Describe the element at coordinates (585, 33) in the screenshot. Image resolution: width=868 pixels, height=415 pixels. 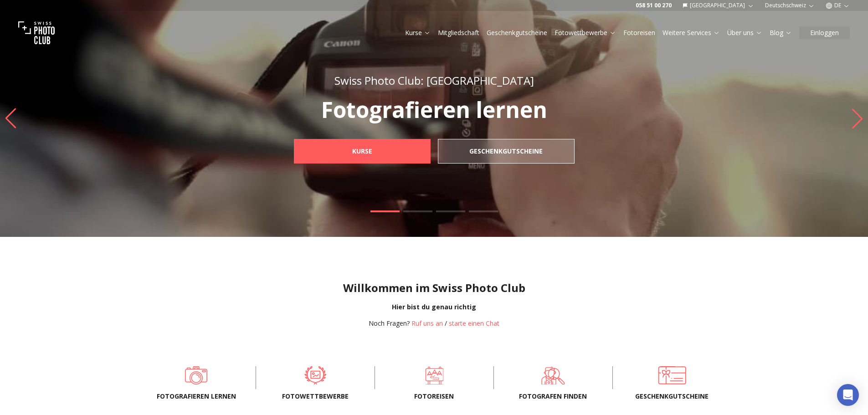
I see `button: Fotowettbewerbe` at that location.